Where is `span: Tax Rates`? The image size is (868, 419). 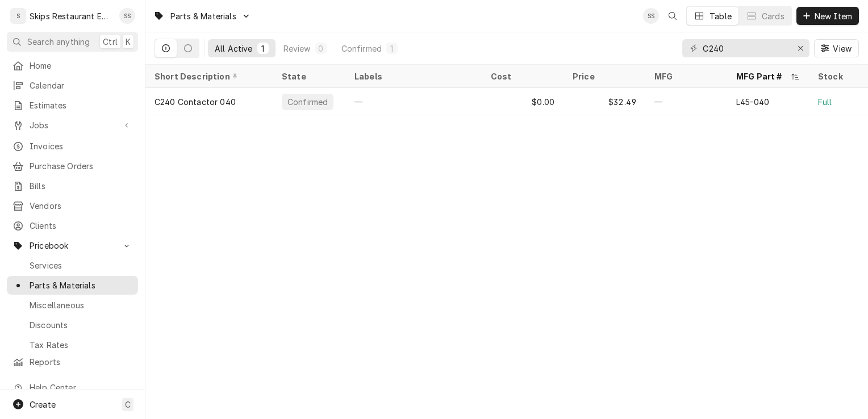
span: Tax Rates is located at coordinates (81, 345).